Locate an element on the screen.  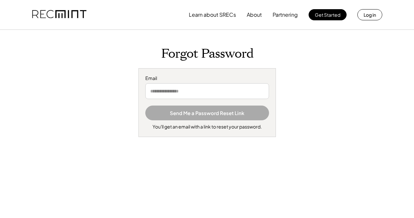
div: Email is located at coordinates (207, 78).